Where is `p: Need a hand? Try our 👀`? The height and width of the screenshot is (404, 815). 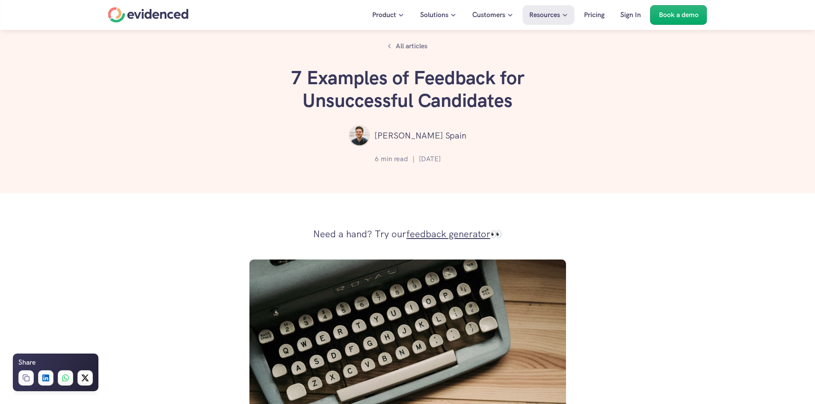 p: Need a hand? Try our 👀 is located at coordinates (407, 234).